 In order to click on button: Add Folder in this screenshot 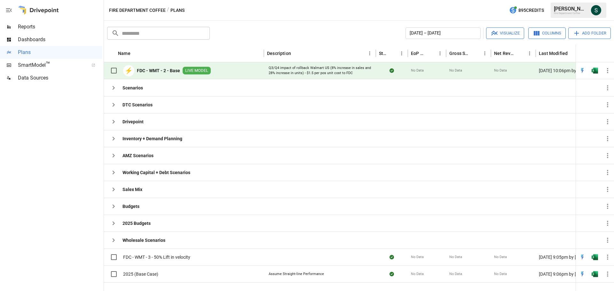, I will do `click(589, 33)`.